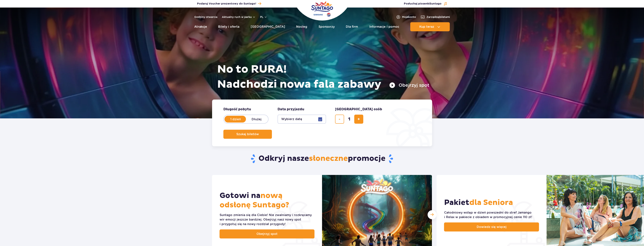  What do you see at coordinates (339, 119) in the screenshot?
I see `button: usuń bilet` at bounding box center [339, 119].